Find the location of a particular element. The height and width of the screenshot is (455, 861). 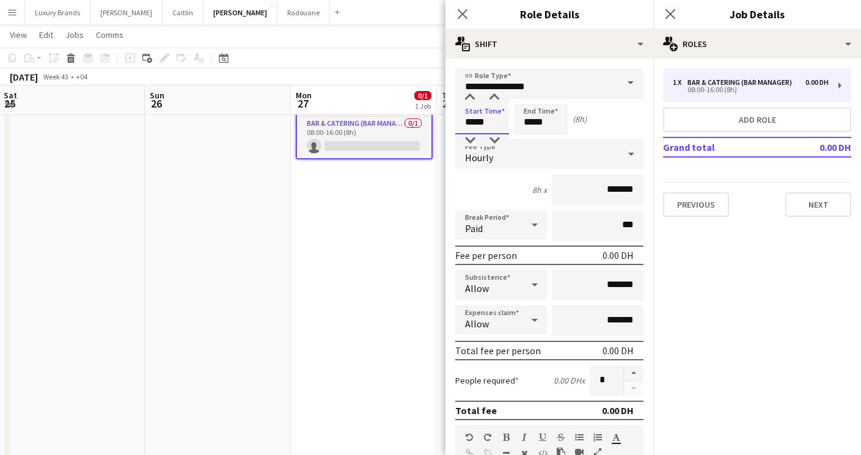

div: +04 is located at coordinates (81, 76).